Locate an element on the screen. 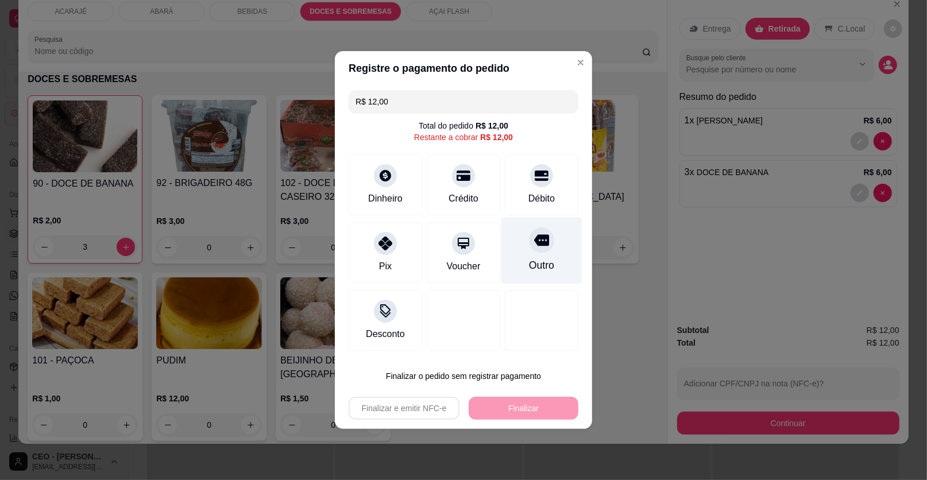  div: Dinheiro is located at coordinates (385, 199).